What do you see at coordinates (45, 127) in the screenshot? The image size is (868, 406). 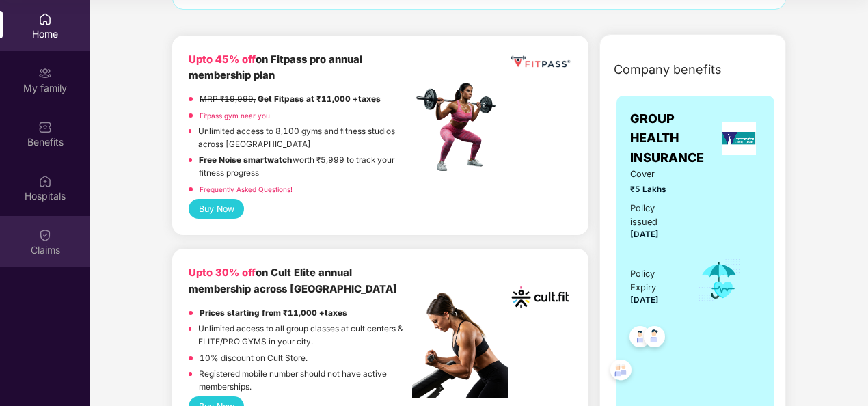 I see `img: svg+xml;base64,PHN2ZyBpZD0iQmVuZWZpdHMiIHhtbG5zPSJodHRwOi8vd3d3LnczLm9yZy8yMDAwL3N2ZyIgd2lkdGg9Ij...` at bounding box center [45, 127].